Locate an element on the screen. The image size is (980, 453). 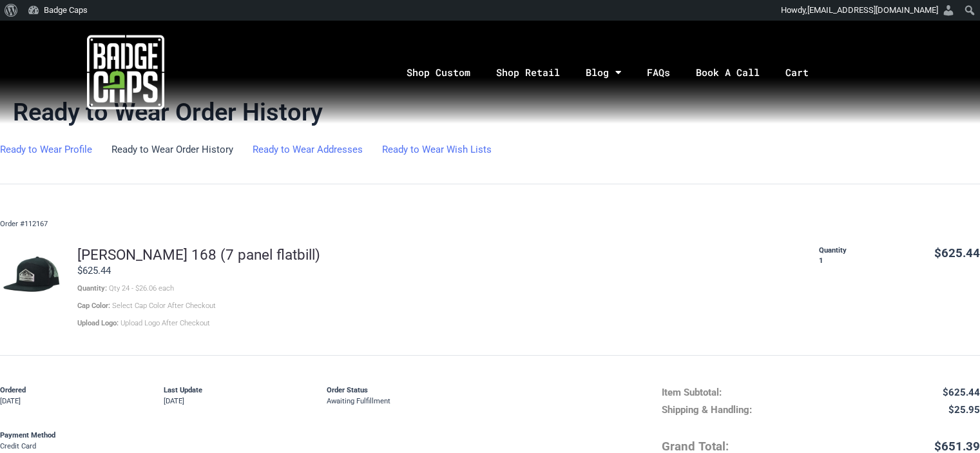
a: Ready to Wear Order History is located at coordinates (172, 149).